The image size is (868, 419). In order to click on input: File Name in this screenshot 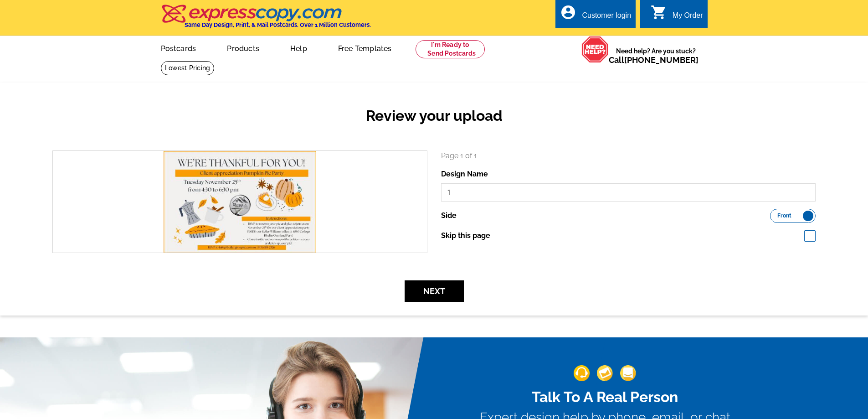, I will do `click(628, 193)`.